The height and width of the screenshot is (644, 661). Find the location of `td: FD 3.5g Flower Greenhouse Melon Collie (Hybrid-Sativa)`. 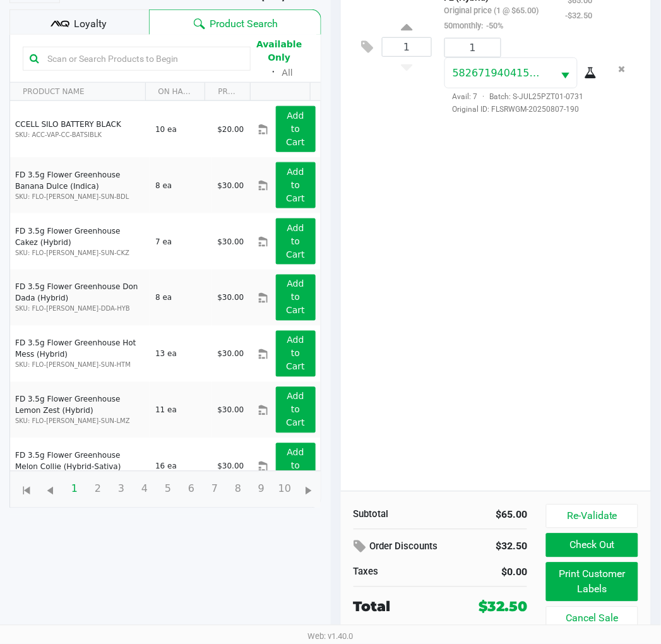

td: FD 3.5g Flower Greenhouse Melon Collie (Hybrid-Sativa) is located at coordinates (80, 466).